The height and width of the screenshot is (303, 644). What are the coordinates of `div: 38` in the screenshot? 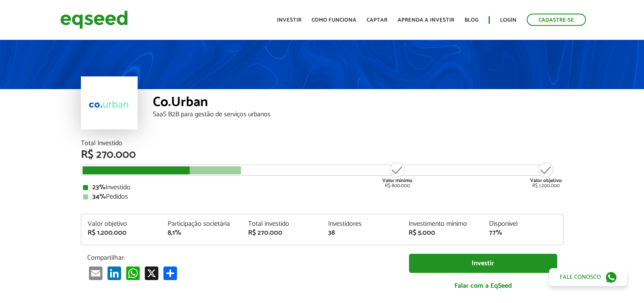 It's located at (362, 233).